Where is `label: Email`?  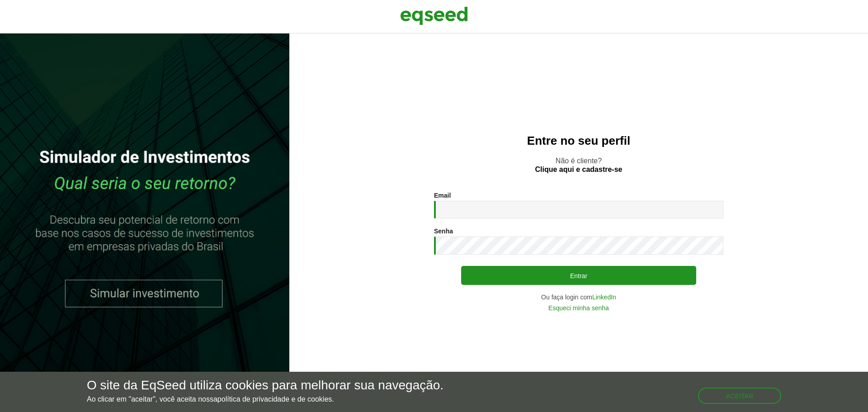 label: Email is located at coordinates (442, 195).